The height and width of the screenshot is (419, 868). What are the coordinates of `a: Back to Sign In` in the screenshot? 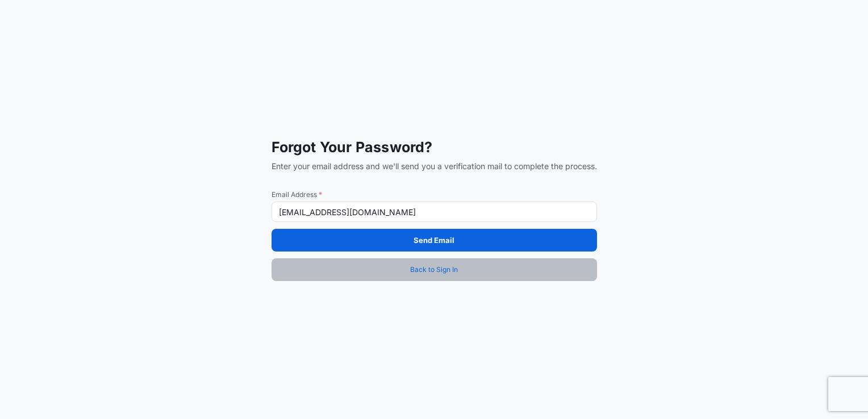 It's located at (434, 270).